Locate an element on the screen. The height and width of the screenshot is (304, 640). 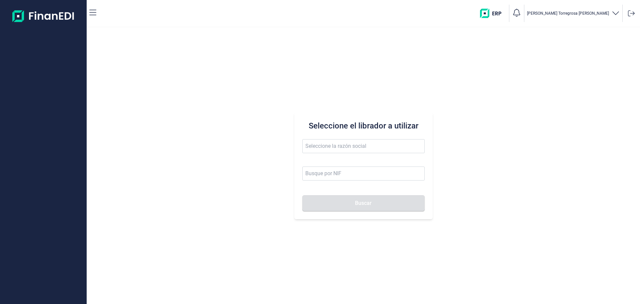
img: erp is located at coordinates (493, 13).